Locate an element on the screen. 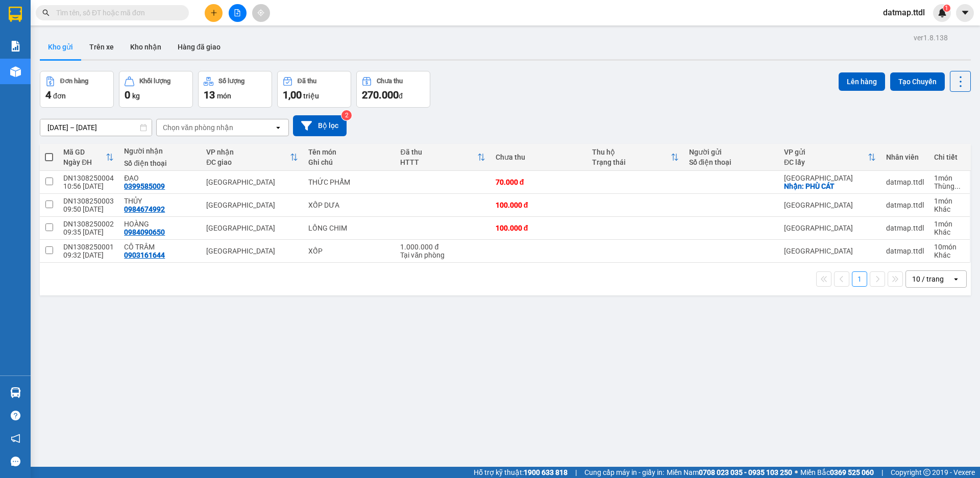 This screenshot has height=478, width=980. div: ĐC giao is located at coordinates (248, 162).